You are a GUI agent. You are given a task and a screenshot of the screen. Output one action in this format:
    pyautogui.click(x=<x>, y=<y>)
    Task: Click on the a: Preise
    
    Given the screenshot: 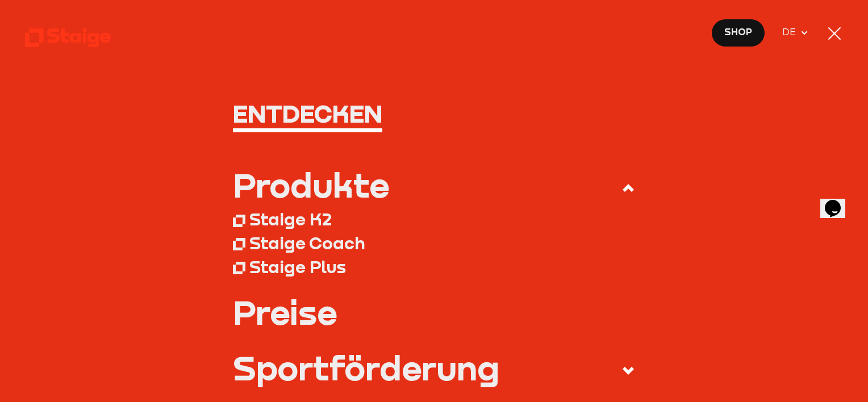 What is the action you would take?
    pyautogui.click(x=434, y=312)
    